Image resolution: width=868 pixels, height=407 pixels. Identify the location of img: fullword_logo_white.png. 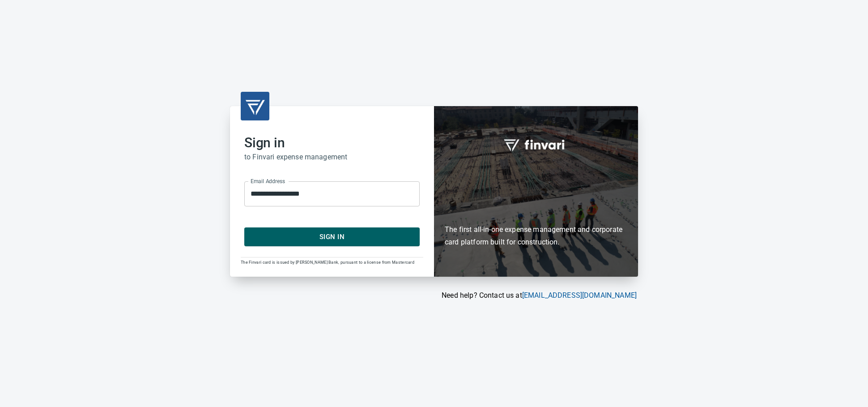
(536, 145).